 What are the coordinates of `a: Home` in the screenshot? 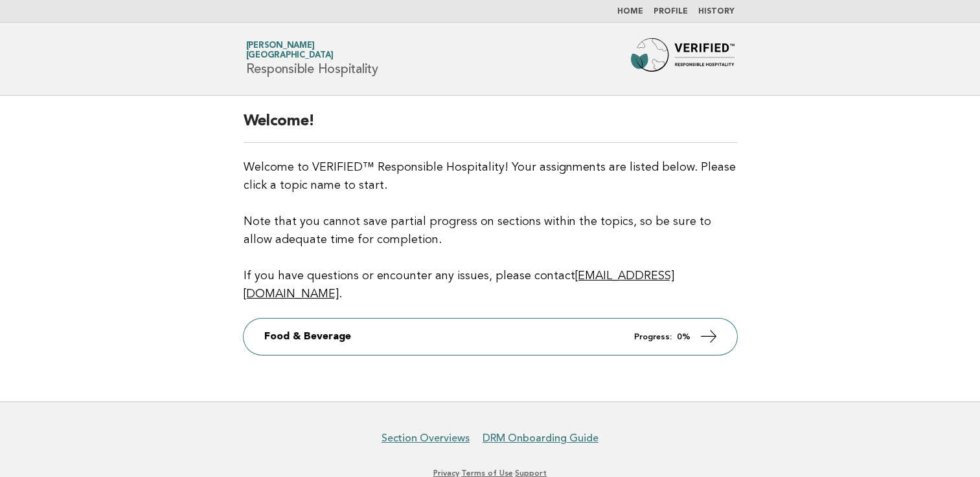 It's located at (630, 11).